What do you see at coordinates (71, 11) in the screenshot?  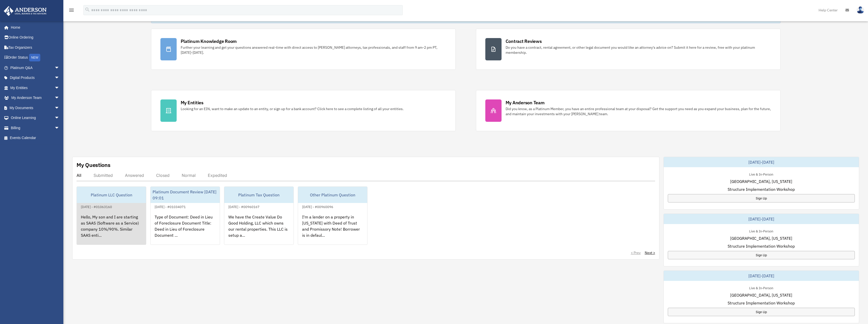 I see `a: menu` at bounding box center [71, 11].